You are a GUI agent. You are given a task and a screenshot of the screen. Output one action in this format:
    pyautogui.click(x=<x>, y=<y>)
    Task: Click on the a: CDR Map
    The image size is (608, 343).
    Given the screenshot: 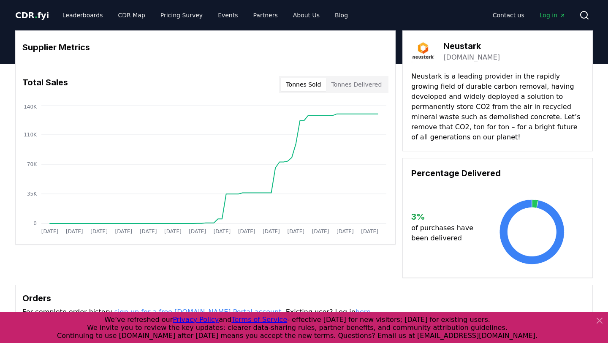 What is the action you would take?
    pyautogui.click(x=132, y=15)
    